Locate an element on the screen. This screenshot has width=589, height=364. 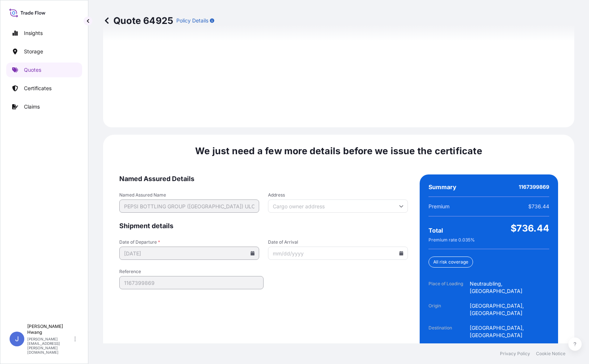
a: Privacy Policy is located at coordinates (515, 353).